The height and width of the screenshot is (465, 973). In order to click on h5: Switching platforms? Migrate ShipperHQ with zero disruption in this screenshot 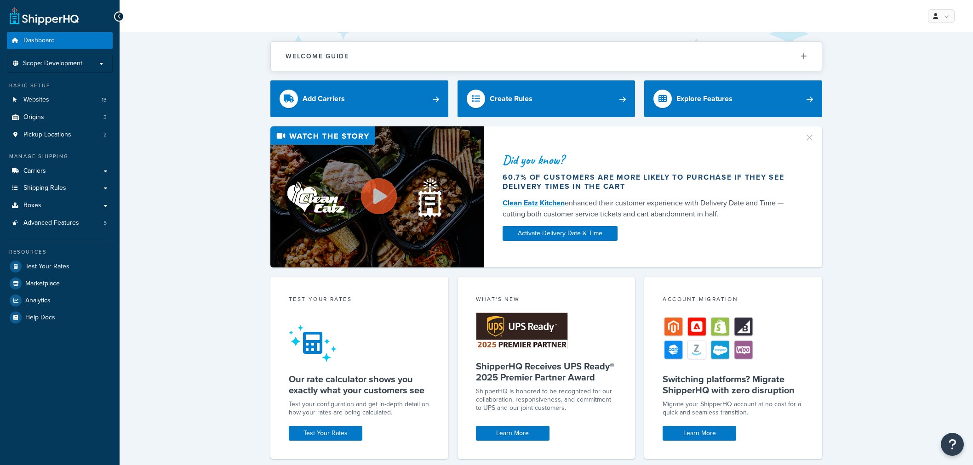, I will do `click(733, 385)`.